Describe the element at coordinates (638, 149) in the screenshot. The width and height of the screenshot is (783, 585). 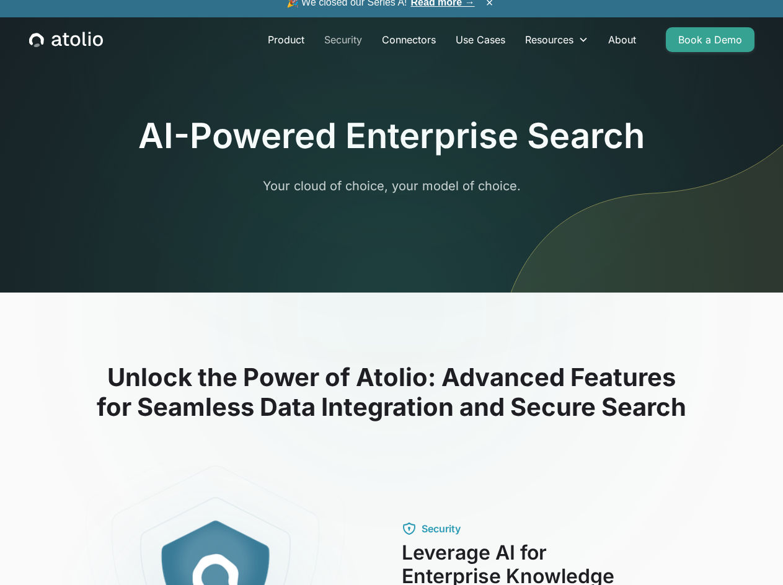
I see `img: line` at that location.